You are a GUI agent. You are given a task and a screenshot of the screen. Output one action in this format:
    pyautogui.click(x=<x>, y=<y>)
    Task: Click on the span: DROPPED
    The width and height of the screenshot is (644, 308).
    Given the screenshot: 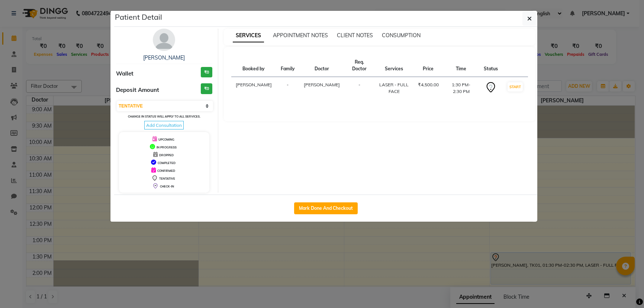 What is the action you would take?
    pyautogui.click(x=166, y=155)
    